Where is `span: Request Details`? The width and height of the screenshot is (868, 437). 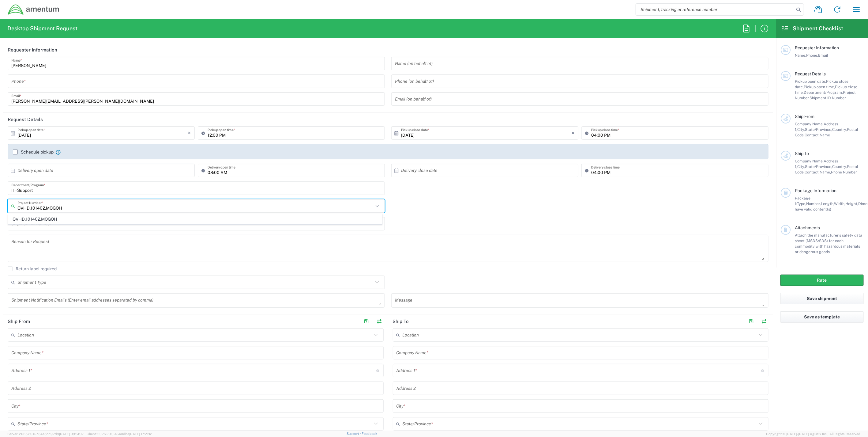
span: Request Details is located at coordinates (810, 74).